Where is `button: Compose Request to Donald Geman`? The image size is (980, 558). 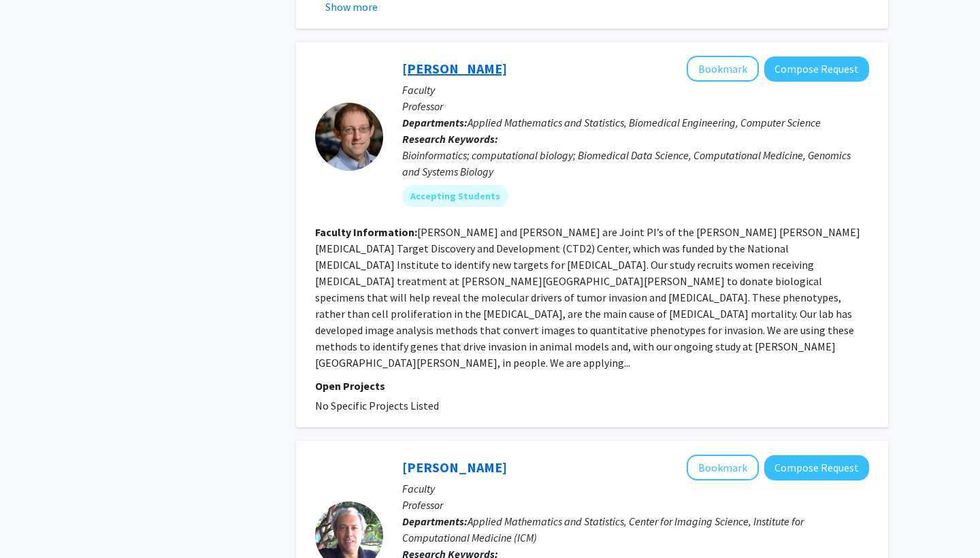 button: Compose Request to Donald Geman is located at coordinates (817, 468).